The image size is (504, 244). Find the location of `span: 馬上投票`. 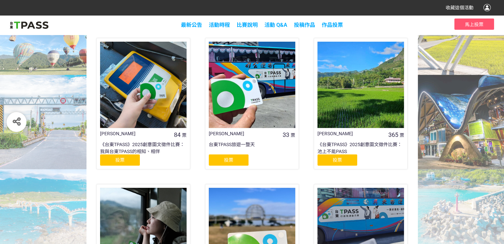

span: 馬上投票 is located at coordinates (474, 25).